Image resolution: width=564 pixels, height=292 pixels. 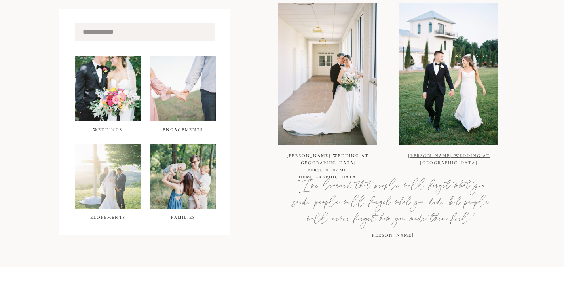 What do you see at coordinates (449, 74) in the screenshot?
I see `img: Bride and groom hold hands outside Blackberry Ridge in Trenton, Georgia` at bounding box center [449, 74].